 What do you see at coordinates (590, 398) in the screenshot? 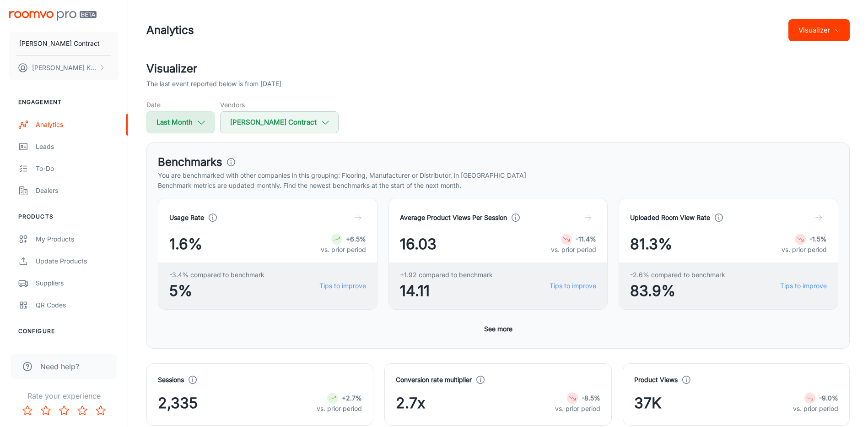
I see `strong: -8.5%` at bounding box center [590, 398].